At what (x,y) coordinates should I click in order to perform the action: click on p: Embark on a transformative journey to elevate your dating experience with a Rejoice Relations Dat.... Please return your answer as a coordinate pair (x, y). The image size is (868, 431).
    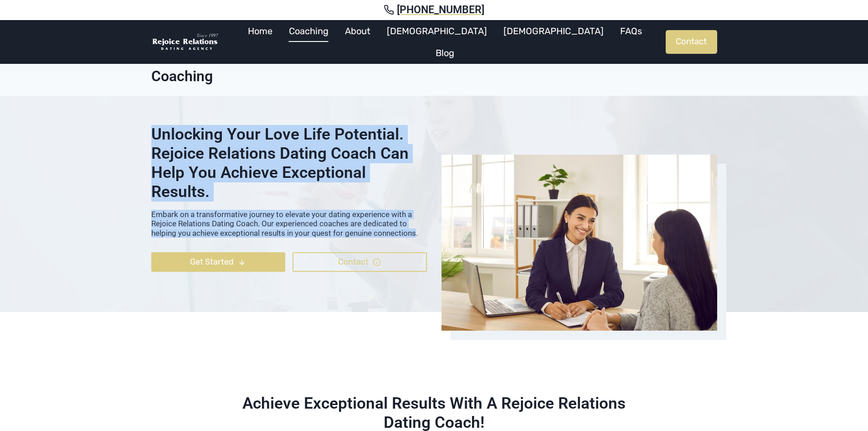
    Looking at the image, I should click on (289, 223).